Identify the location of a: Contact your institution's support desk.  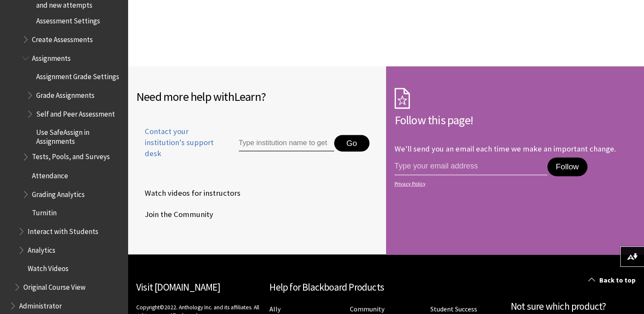
(178, 148).